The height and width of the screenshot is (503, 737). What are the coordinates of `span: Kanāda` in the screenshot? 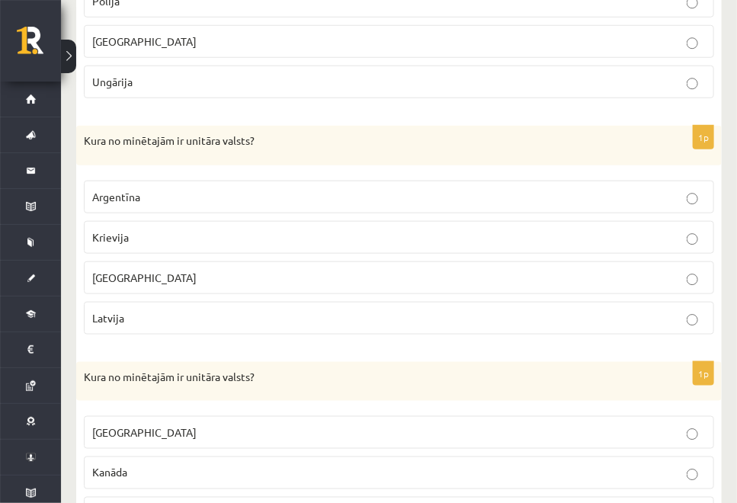 It's located at (110, 472).